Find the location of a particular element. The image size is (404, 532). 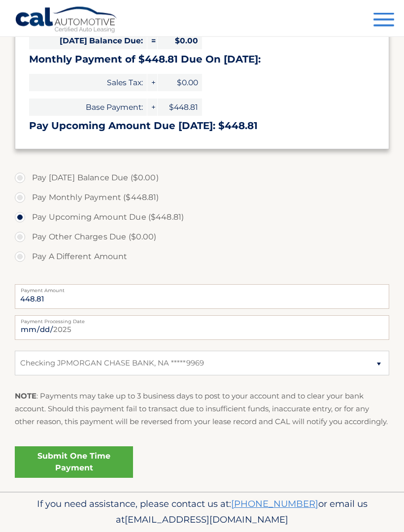

button: Menu is located at coordinates (384, 20).